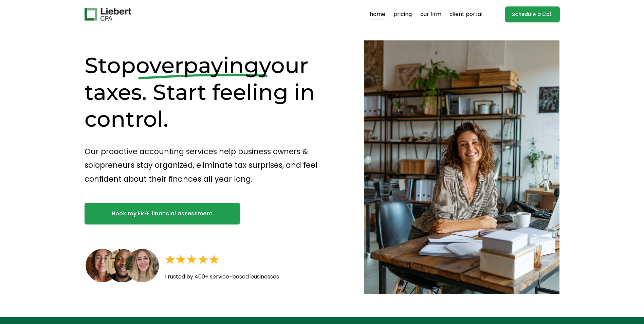  I want to click on img: Liebert CPA, so click(108, 14).